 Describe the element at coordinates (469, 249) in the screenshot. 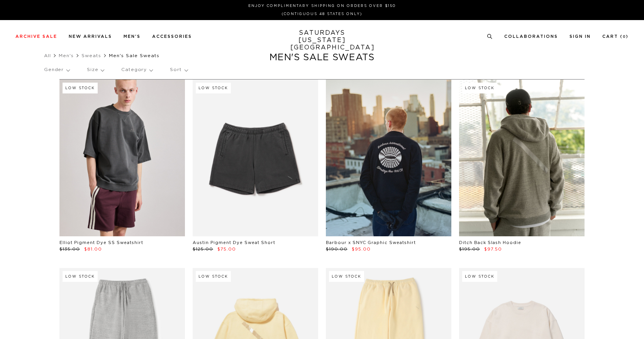

I see `span: $195.00` at that location.